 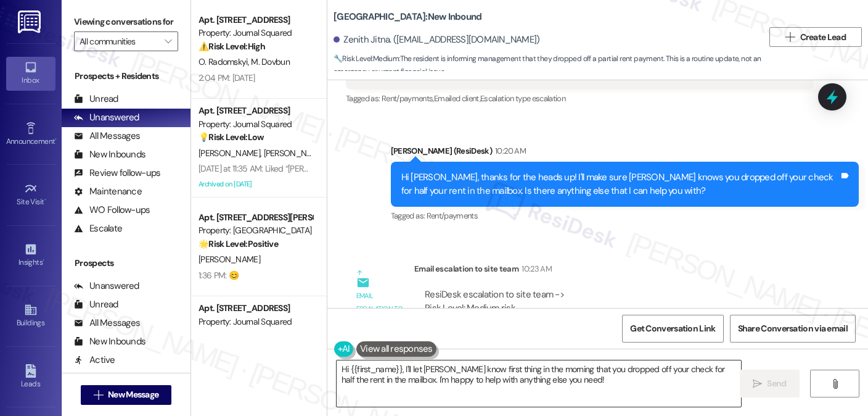 I want to click on span: Rent/payments, so click(x=452, y=216).